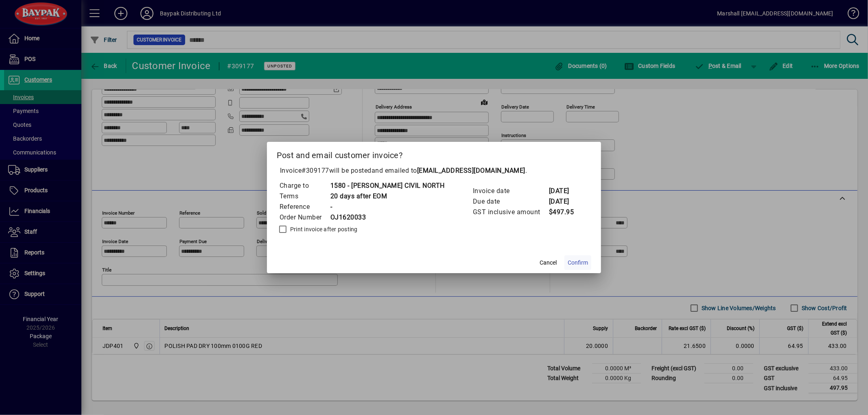 This screenshot has width=868, height=415. Describe the element at coordinates (304, 217) in the screenshot. I see `td: Order Number` at that location.